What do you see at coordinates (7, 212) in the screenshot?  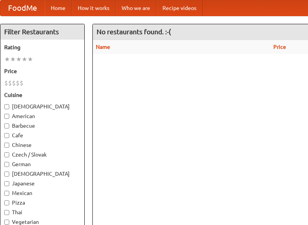 I see `input: Thai` at bounding box center [7, 212].